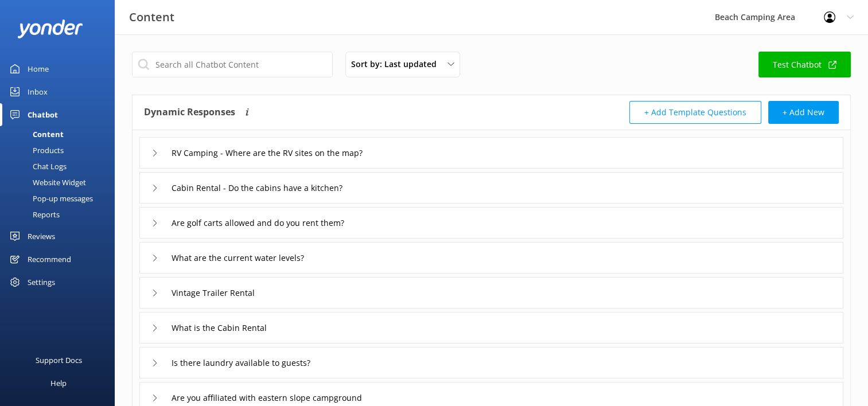  What do you see at coordinates (189, 112) in the screenshot?
I see `h4: Dynamic Responses` at bounding box center [189, 112].